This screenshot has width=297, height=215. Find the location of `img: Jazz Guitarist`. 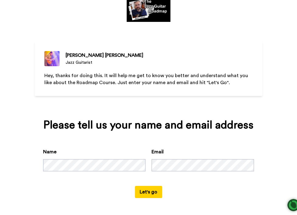

img: Jazz Guitarist is located at coordinates (52, 59).